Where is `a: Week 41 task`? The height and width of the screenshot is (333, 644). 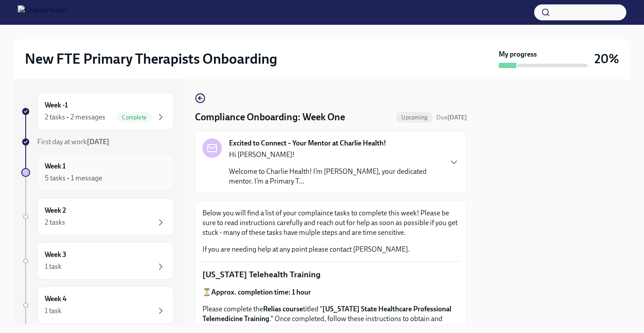 a: Week 41 task is located at coordinates (97, 305).